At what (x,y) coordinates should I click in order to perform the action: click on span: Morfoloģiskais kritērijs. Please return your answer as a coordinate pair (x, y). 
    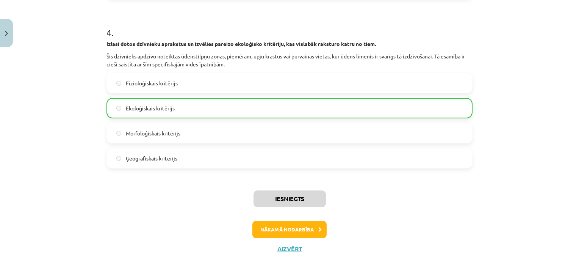
    Looking at the image, I should click on (153, 133).